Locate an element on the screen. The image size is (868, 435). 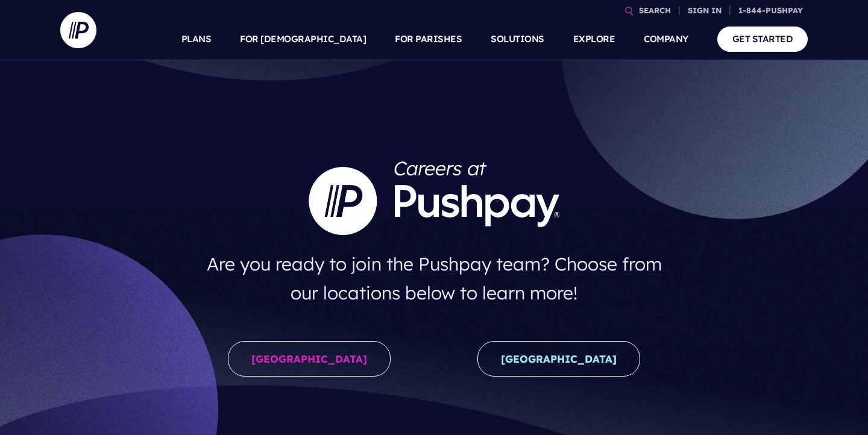
a: COMPANY is located at coordinates (666, 39).